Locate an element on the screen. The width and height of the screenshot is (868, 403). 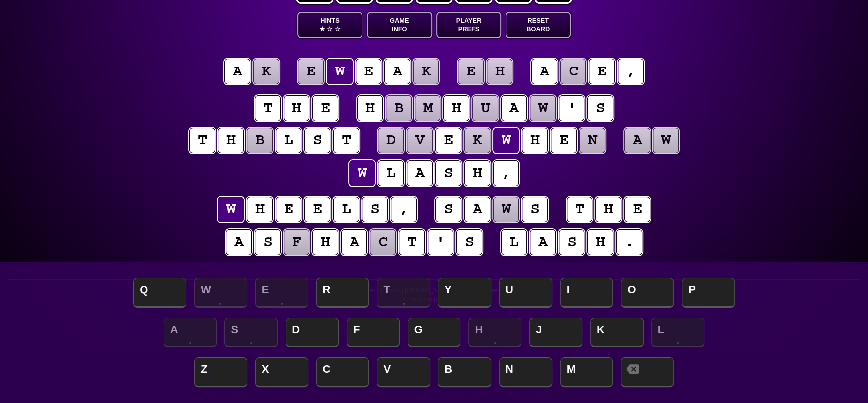
span: G is located at coordinates (434, 333).